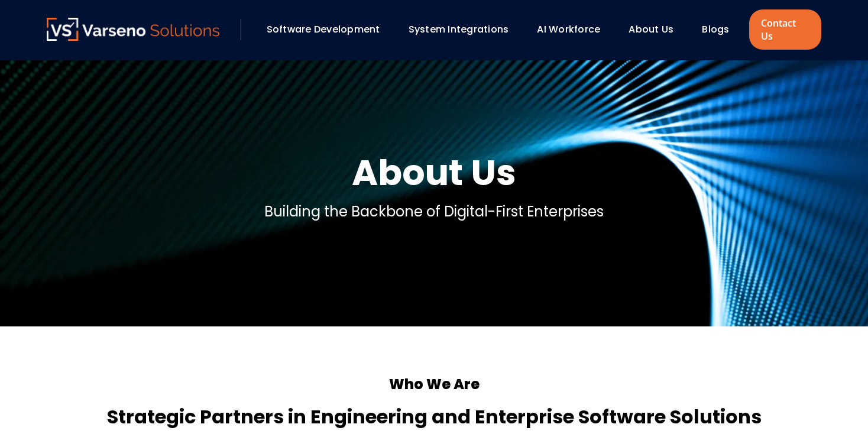  I want to click on a: AI Workforce, so click(568, 29).